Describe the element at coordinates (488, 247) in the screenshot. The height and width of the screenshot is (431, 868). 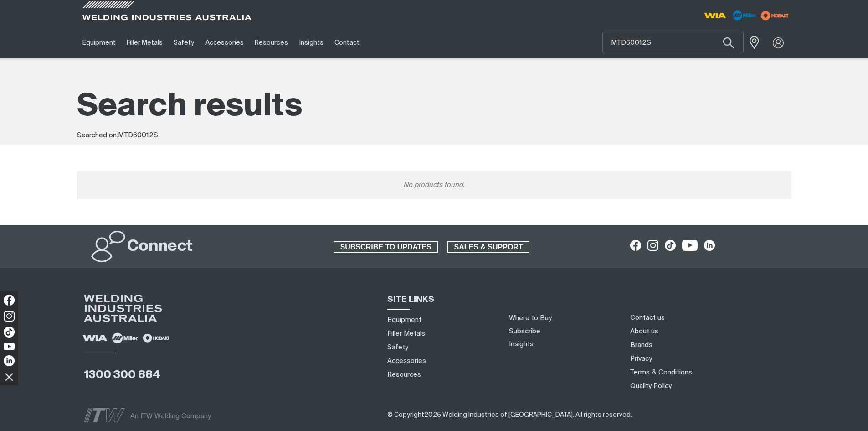
I see `a: SALES & SUPPORT` at that location.